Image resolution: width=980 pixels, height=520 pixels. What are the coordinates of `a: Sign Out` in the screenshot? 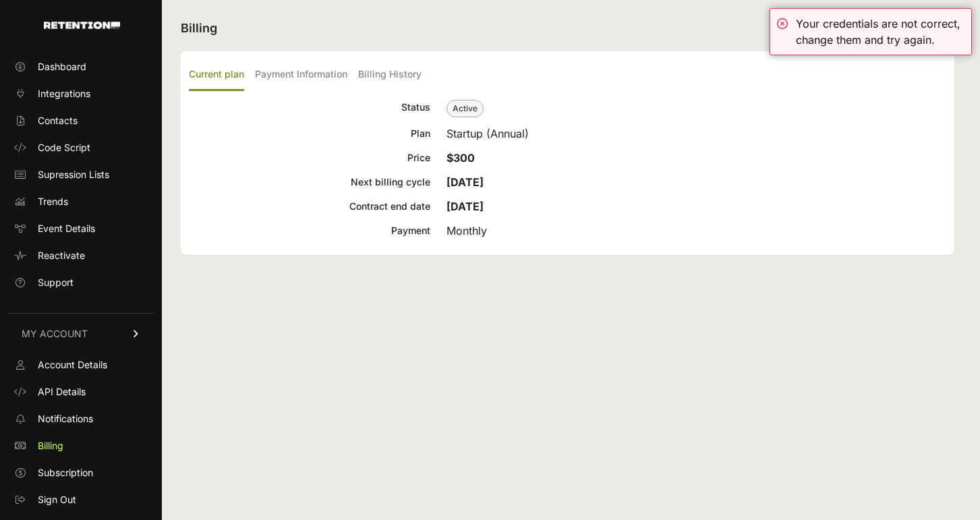 It's located at (81, 500).